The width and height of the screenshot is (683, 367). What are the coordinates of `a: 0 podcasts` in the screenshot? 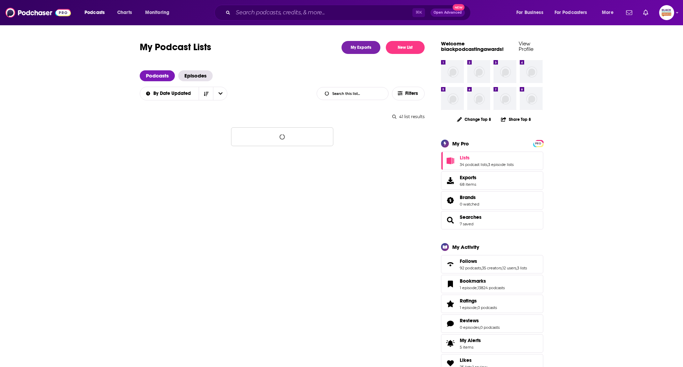 It's located at (487, 307).